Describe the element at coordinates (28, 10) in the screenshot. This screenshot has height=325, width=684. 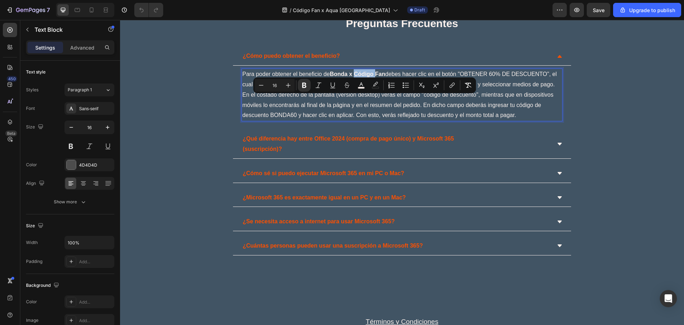
I see `button: 7` at that location.